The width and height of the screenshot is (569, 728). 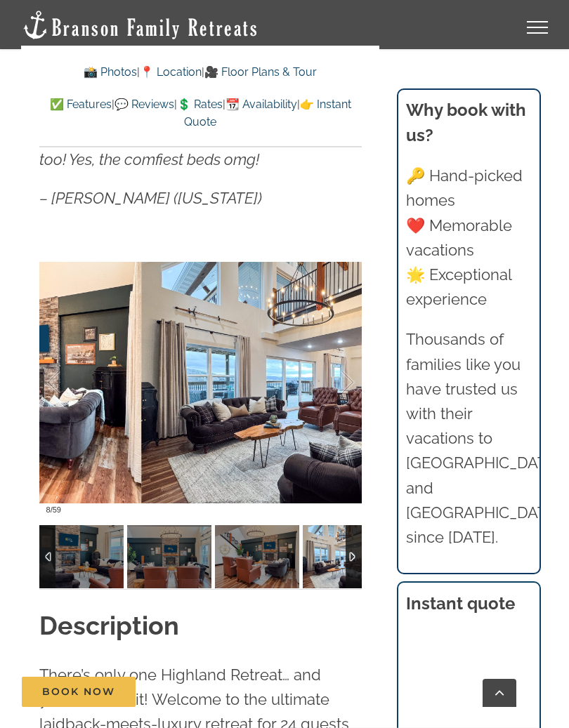 I want to click on a: Book Now, so click(x=79, y=691).